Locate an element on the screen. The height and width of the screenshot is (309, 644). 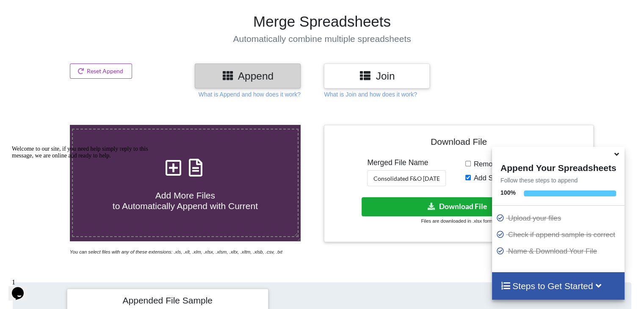
span: Add More Files to Automatically Append with Current is located at coordinates (185, 201).